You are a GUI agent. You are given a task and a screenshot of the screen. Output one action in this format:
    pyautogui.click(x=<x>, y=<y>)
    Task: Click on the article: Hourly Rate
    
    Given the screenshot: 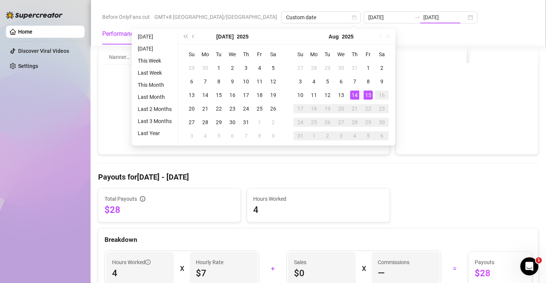 What is the action you would take?
    pyautogui.click(x=209, y=262)
    